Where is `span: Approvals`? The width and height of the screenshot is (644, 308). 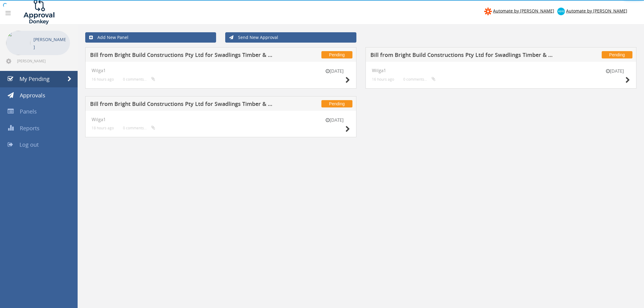 span: Approvals is located at coordinates (32, 95).